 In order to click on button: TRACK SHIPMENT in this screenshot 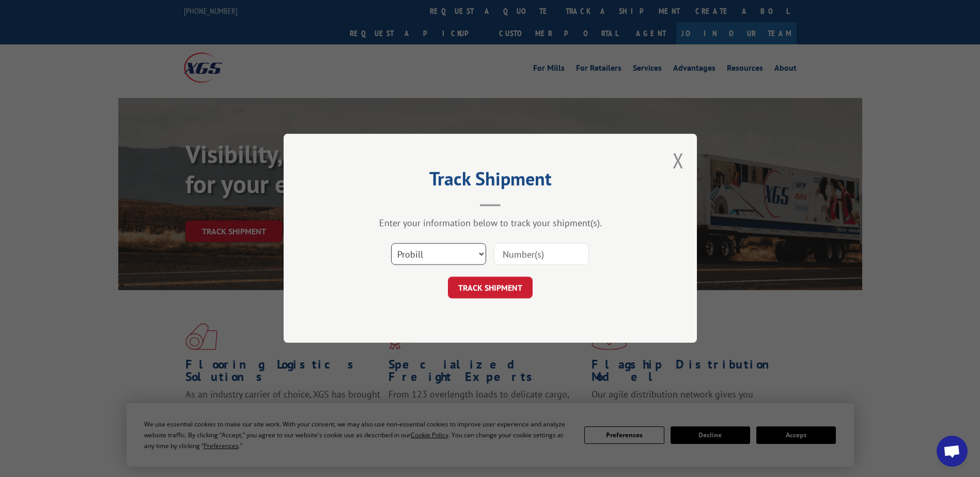, I will do `click(490, 289)`.